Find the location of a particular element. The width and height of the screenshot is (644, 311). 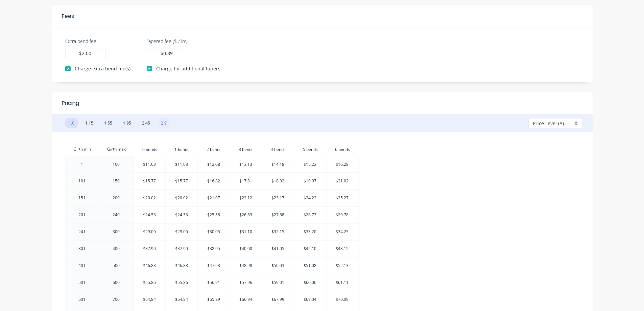

tr: 241300$29.00$29.00$30.05$31.10$32.15$33.20$34.25 is located at coordinates (212, 232).